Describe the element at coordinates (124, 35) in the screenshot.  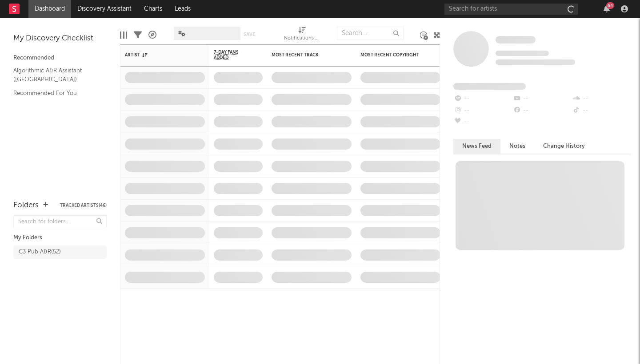
I see `div: Edit Columns` at that location.